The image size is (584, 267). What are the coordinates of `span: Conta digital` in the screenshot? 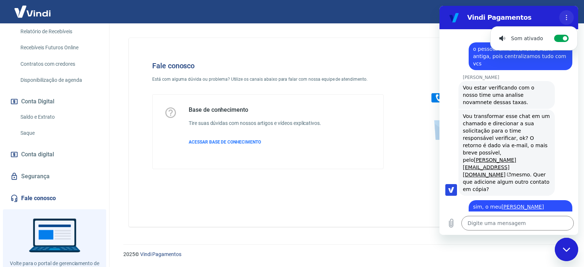 It's located at (38, 154).